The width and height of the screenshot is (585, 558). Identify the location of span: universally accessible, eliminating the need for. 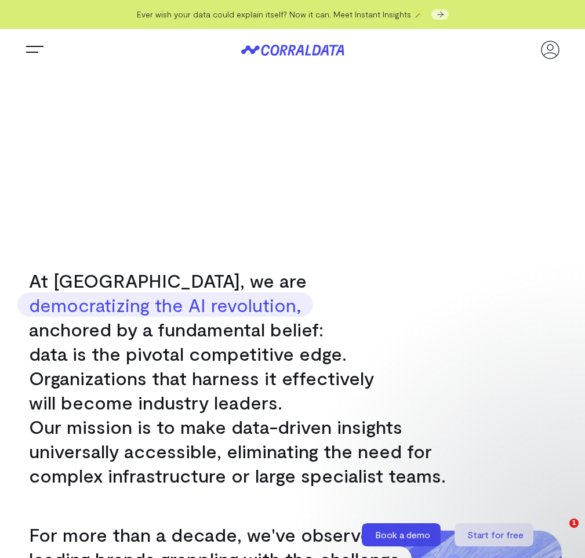
(230, 451).